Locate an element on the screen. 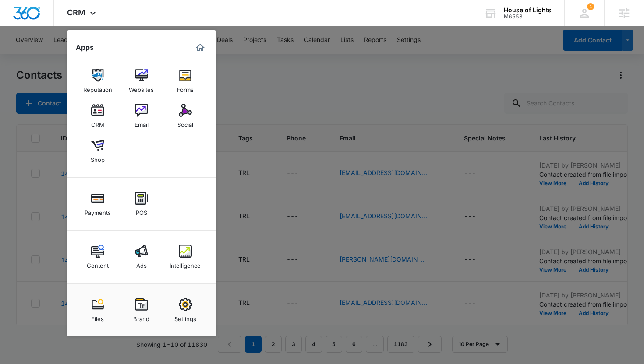 Image resolution: width=644 pixels, height=364 pixels. div: Forms is located at coordinates (186, 87).